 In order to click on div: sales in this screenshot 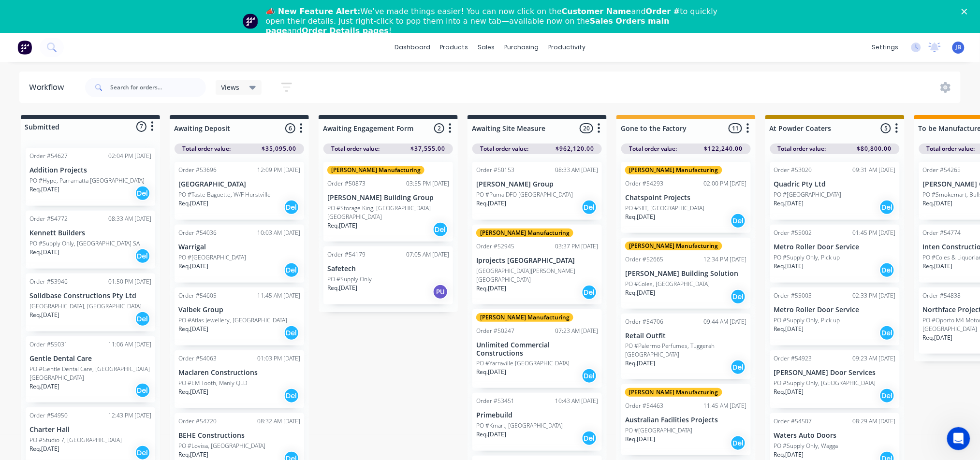, I will do `click(486, 47)`.